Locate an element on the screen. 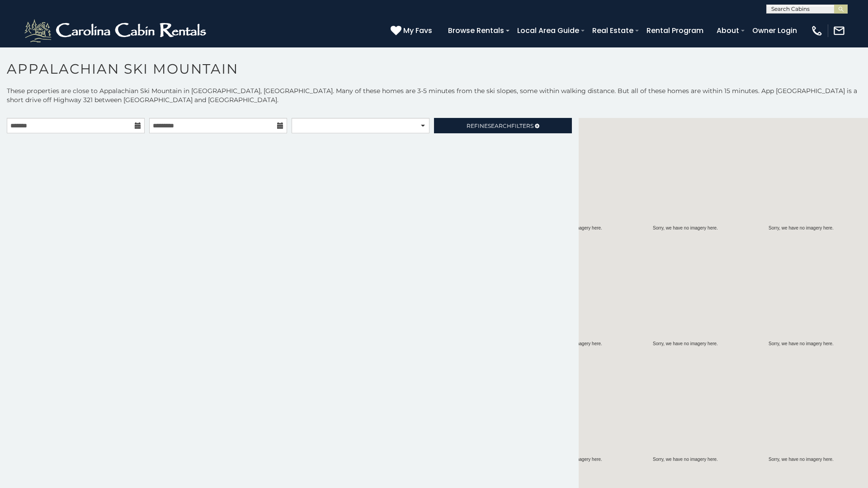 The height and width of the screenshot is (488, 868). a: Rental Program is located at coordinates (675, 30).